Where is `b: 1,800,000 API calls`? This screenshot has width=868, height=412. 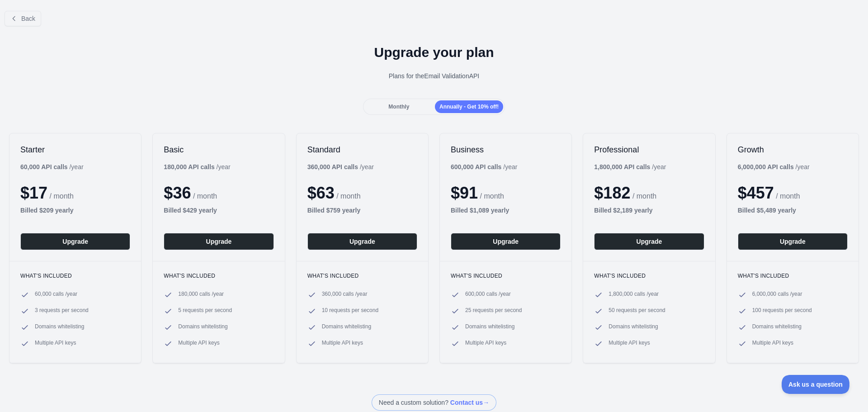
b: 1,800,000 API calls is located at coordinates (622, 167).